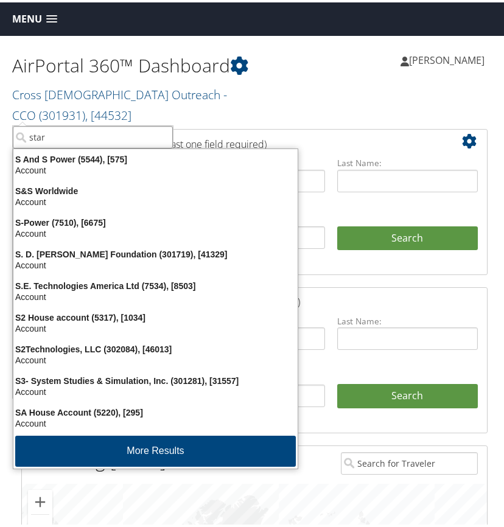 This screenshot has height=527, width=504. What do you see at coordinates (409, 461) in the screenshot?
I see `input: Search for Traveler` at bounding box center [409, 461].